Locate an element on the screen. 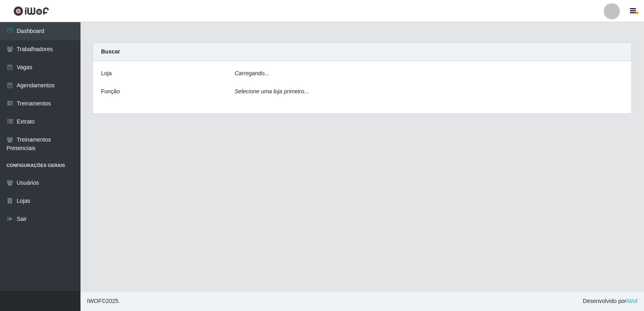 The height and width of the screenshot is (311, 644). span: Desenvolvido por is located at coordinates (610, 301).